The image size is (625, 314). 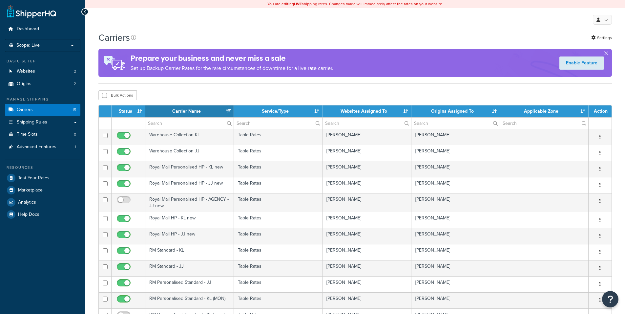 I want to click on td: RM Personalised Standard - KL (MON), so click(x=190, y=300).